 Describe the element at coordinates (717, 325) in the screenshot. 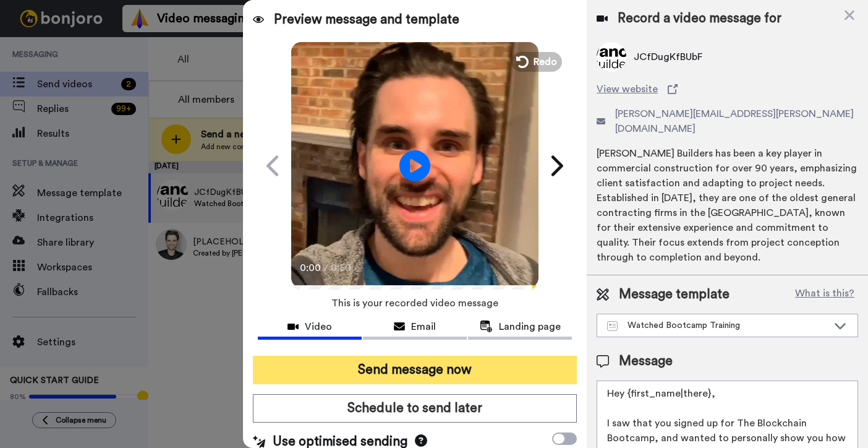

I see `div: Watched Bootcamp Training` at that location.